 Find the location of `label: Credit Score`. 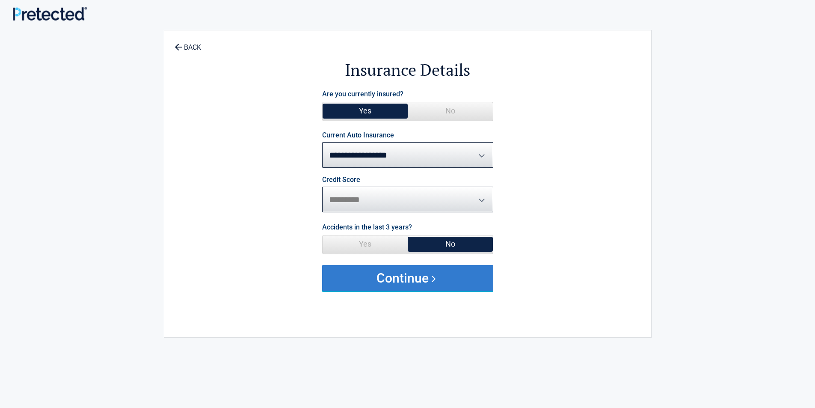

label: Credit Score is located at coordinates (341, 180).